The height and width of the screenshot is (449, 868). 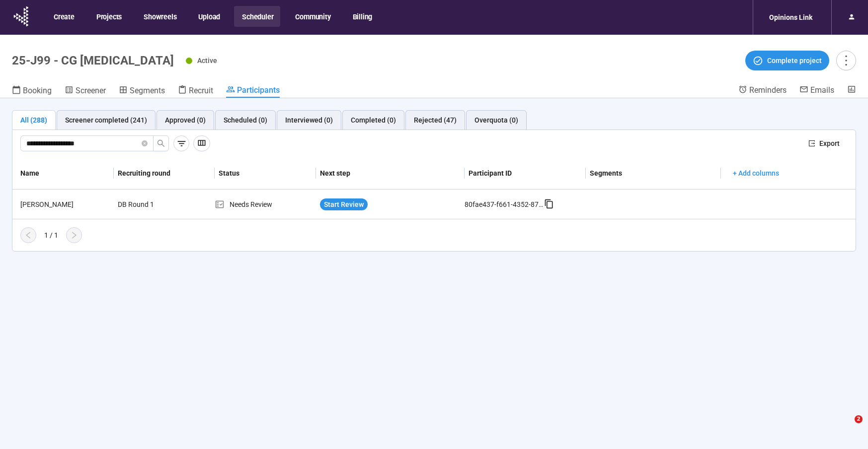 What do you see at coordinates (185, 120) in the screenshot?
I see `div: Approved (0)` at bounding box center [185, 120].